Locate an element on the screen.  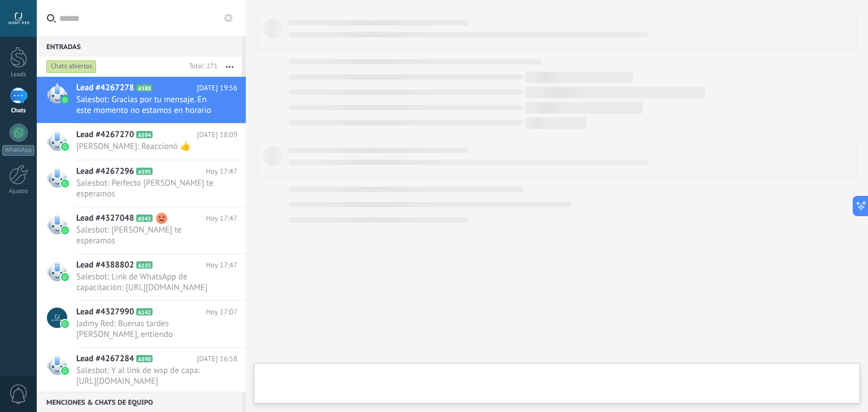
div: Total: 271 is located at coordinates (201, 66).